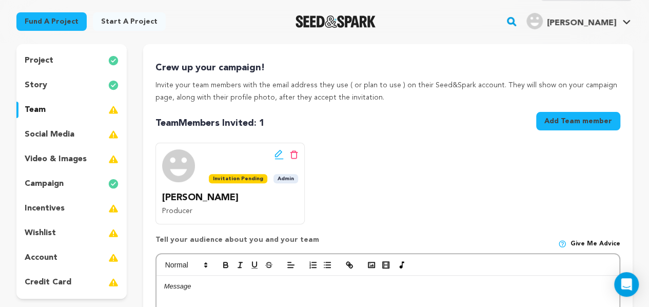  Describe the element at coordinates (578, 20) in the screenshot. I see `a: Gendron R.'s Profile` at that location.